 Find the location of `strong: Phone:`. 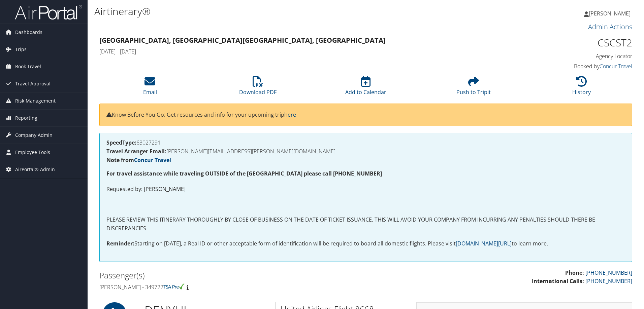

strong: Phone: is located at coordinates (574, 273).